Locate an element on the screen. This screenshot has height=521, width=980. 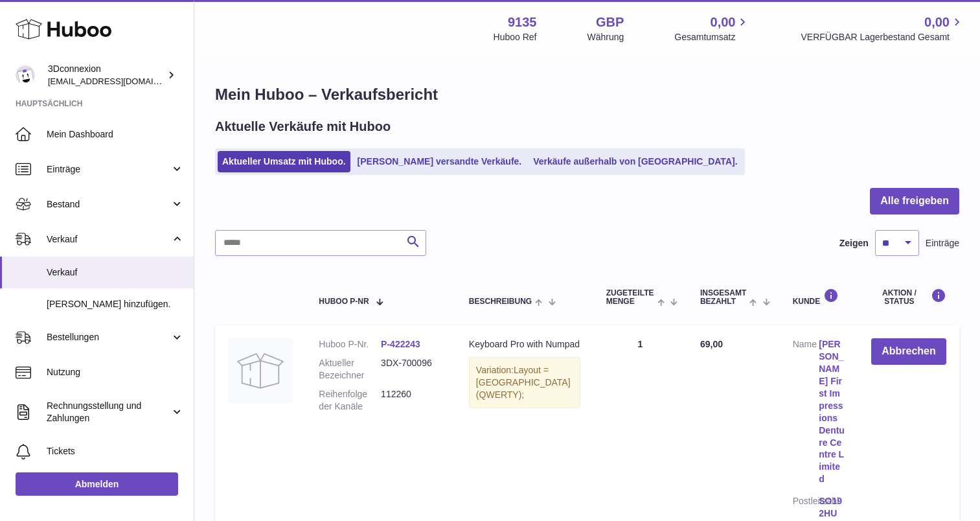
a: 0,00 VERFÜGBAR Lagerbestand Gesamt is located at coordinates (882, 29).